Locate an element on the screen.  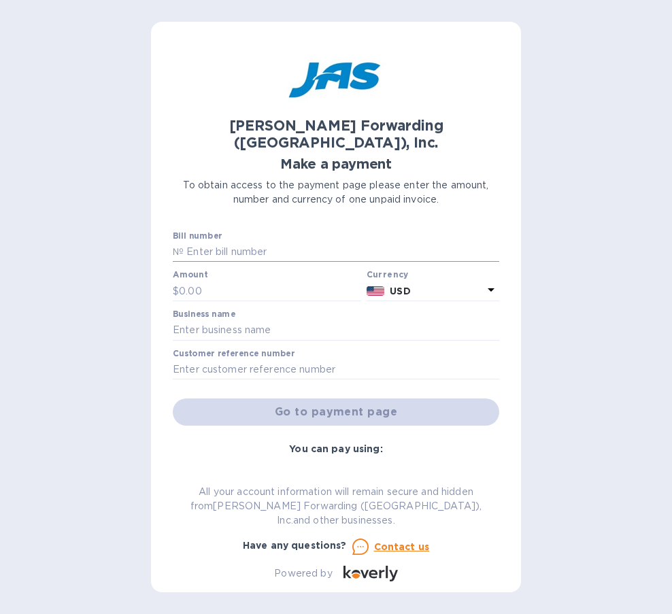
input: 0.00 is located at coordinates (270, 291).